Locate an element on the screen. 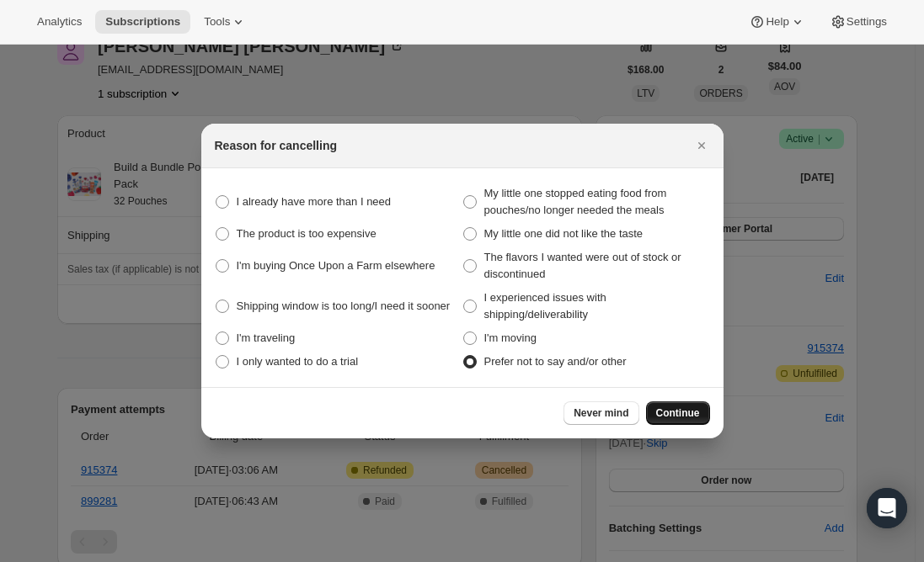 The width and height of the screenshot is (924, 562). span: Subscriptions is located at coordinates (142, 22).